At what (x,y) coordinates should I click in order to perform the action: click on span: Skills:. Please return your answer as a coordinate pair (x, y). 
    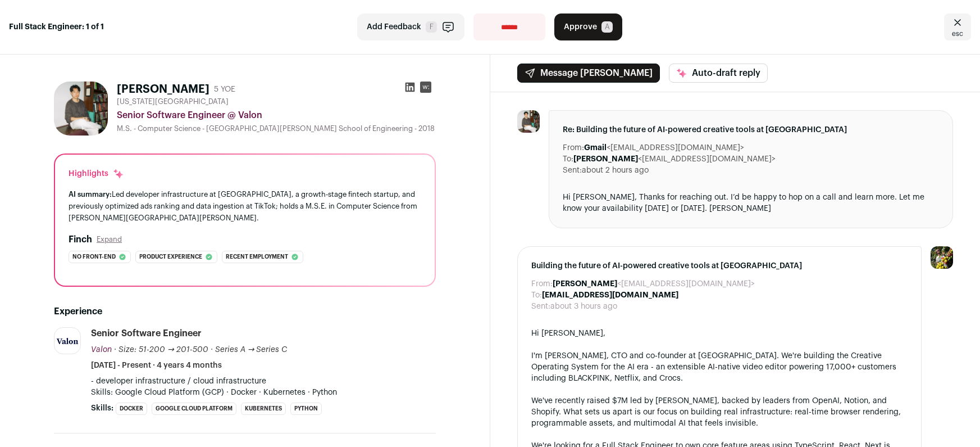
    Looking at the image, I should click on (102, 408).